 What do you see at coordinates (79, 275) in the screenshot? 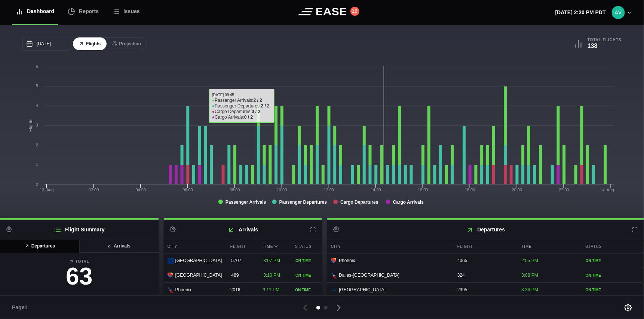
I see `a: Total63` at bounding box center [79, 275].